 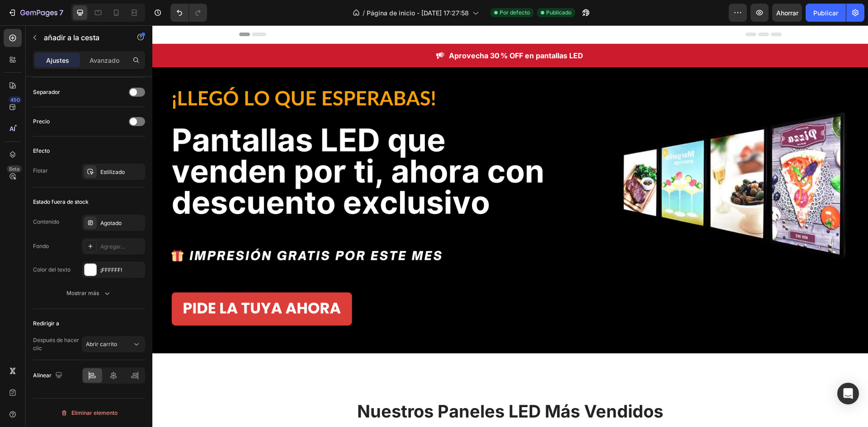 What do you see at coordinates (357, 386) in the screenshot?
I see `strong: Nuestros Paneles LED Más Vendidos` at bounding box center [357, 386].